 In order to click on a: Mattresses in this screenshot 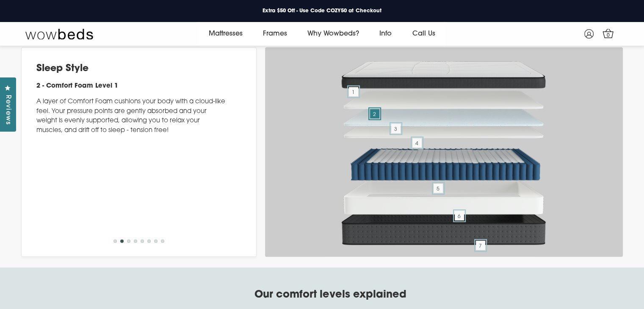, I will do `click(226, 34)`.